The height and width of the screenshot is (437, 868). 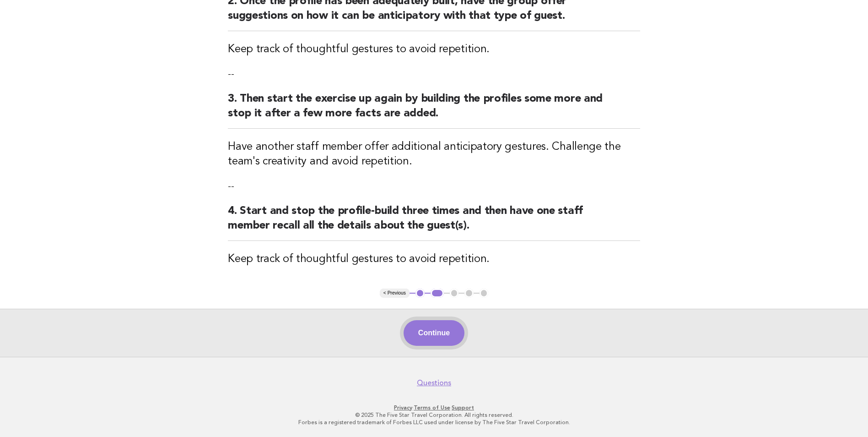 What do you see at coordinates (434, 154) in the screenshot?
I see `h3: Have another staff member offer additional anticipatory gestures. Challenge the team's creativity...` at bounding box center [434, 154].